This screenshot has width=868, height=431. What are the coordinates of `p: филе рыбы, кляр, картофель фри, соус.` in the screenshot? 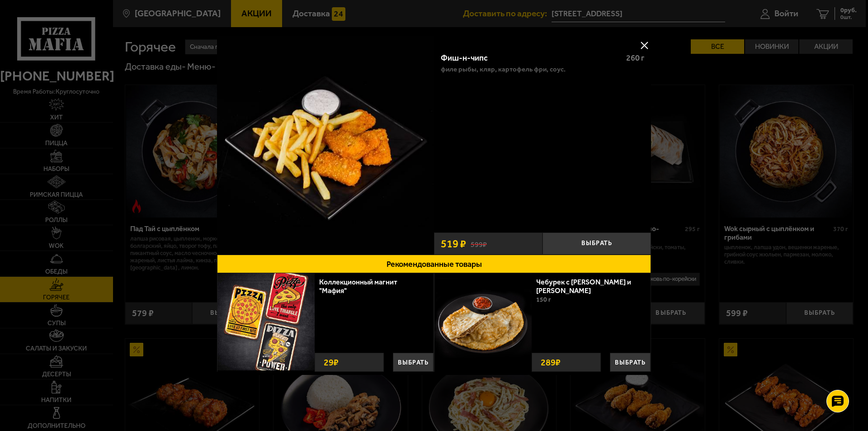 It's located at (503, 70).